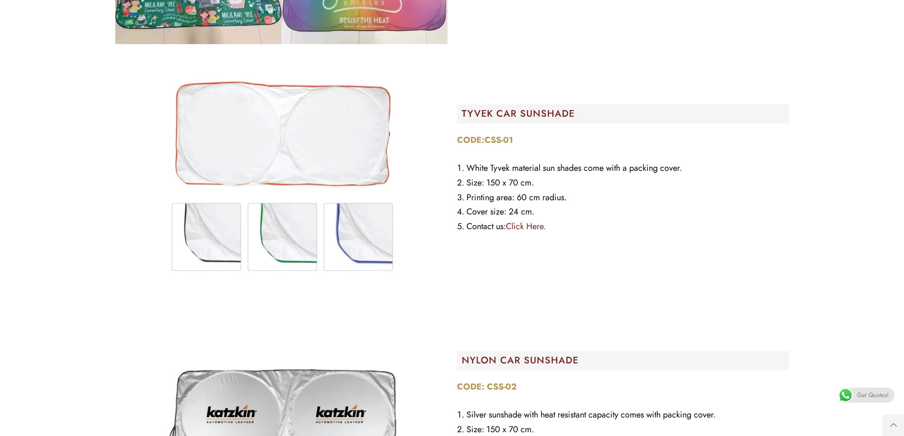  Describe the element at coordinates (485, 140) in the screenshot. I see `strong: CODE: -01` at that location.